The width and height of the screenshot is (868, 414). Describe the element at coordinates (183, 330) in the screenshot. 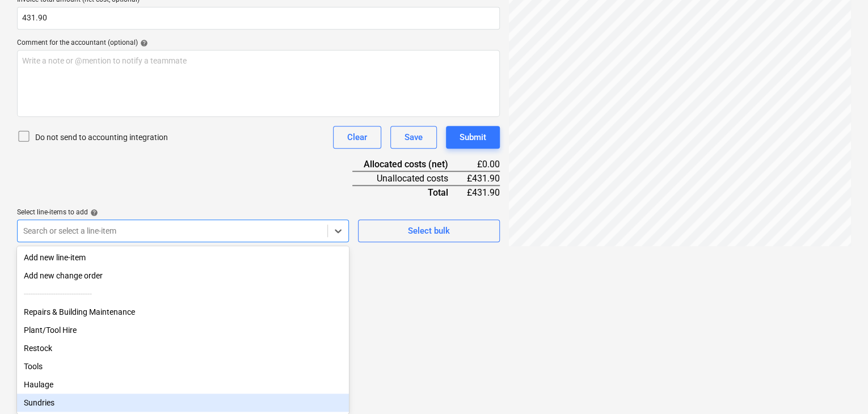

I see `div: Plant/Tool Hire` at that location.